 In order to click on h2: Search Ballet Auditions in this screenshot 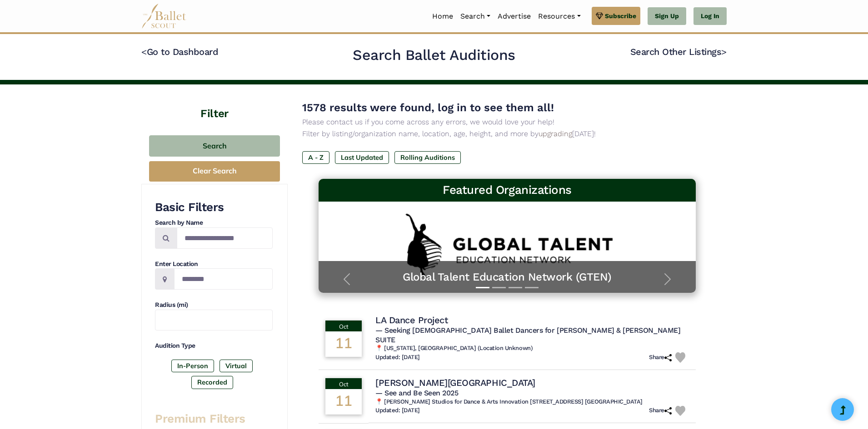, I will do `click(434, 55)`.